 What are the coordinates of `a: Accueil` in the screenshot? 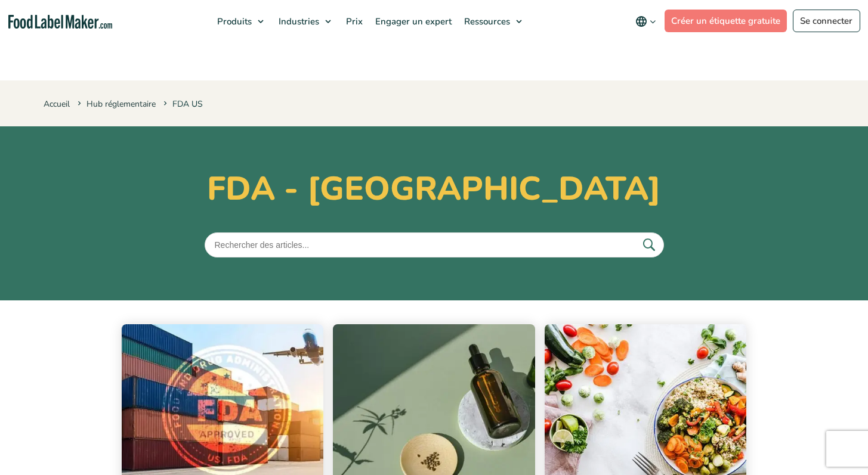 It's located at (56, 104).